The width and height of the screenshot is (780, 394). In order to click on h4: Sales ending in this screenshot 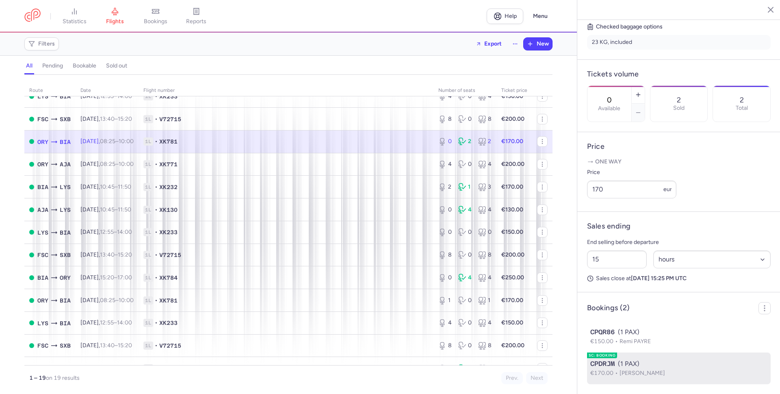, I will do `click(609, 226)`.